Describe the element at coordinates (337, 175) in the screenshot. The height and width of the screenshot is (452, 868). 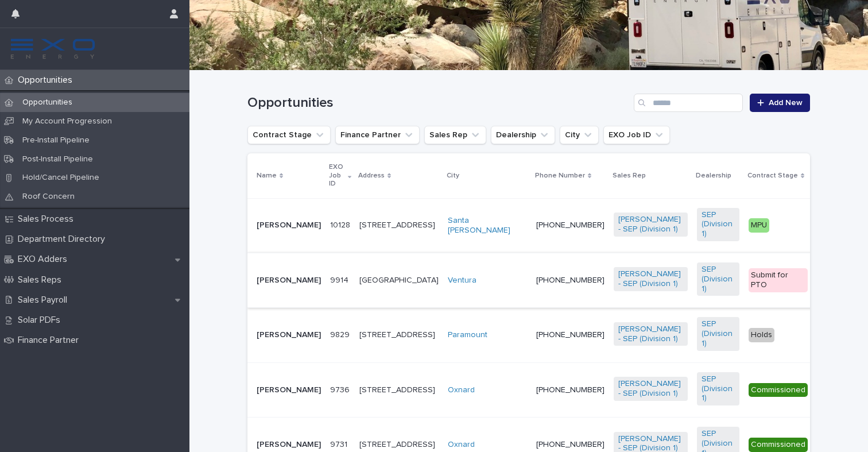
I see `p: EXO Job ID` at that location.